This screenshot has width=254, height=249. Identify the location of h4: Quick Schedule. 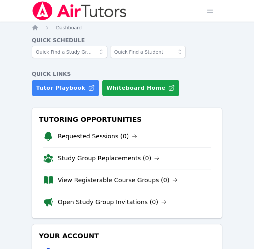
(127, 41).